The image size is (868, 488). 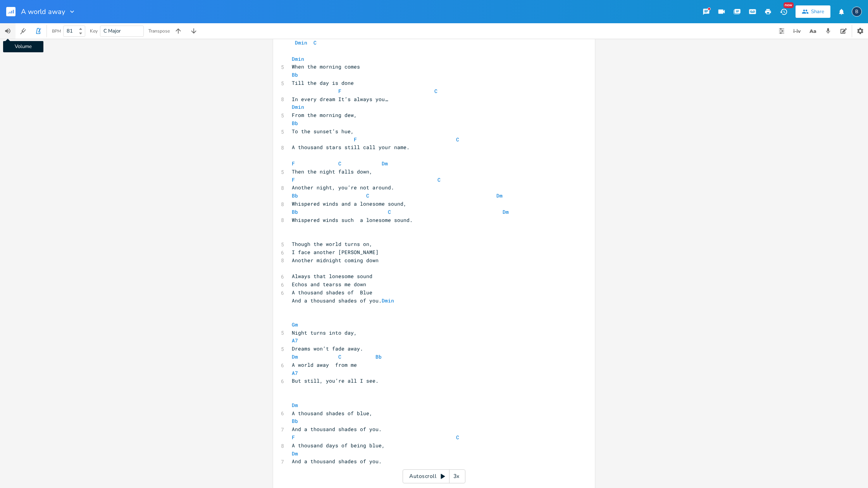 I want to click on span: Dreams won’t fade away., so click(x=327, y=349).